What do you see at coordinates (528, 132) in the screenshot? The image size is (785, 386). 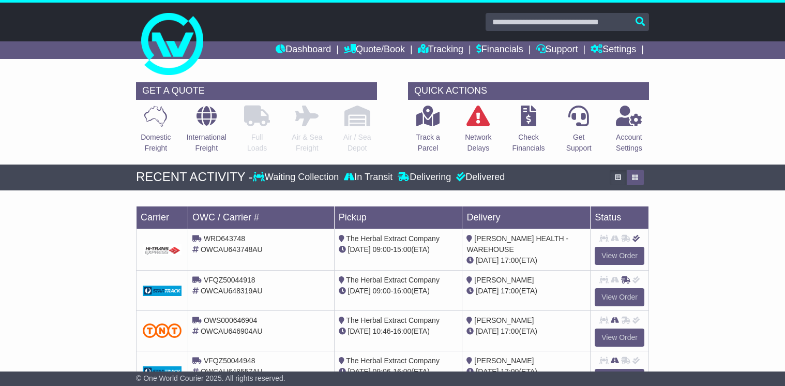 I see `a: CheckFinancials` at bounding box center [528, 132].